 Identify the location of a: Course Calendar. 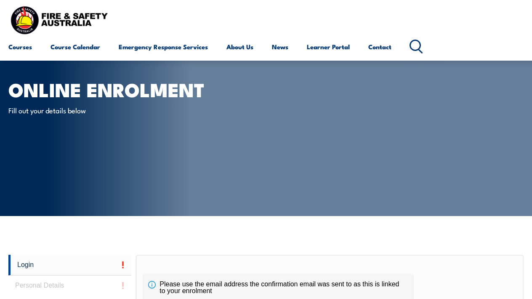
(75, 47).